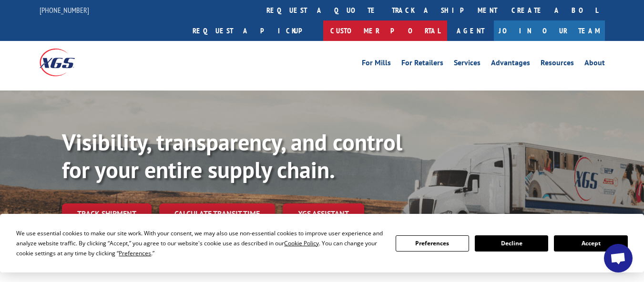  What do you see at coordinates (385, 31) in the screenshot?
I see `a: Customer Portal` at bounding box center [385, 31].